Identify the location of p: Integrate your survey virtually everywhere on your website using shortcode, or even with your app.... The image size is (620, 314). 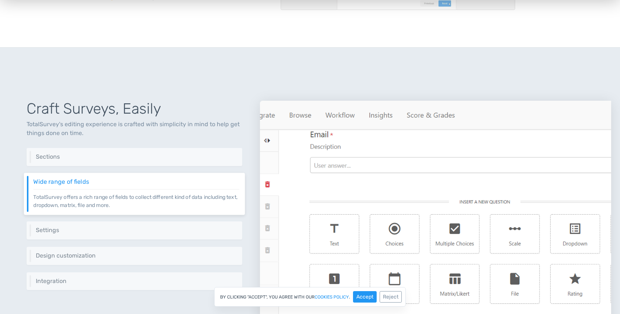
(136, 284).